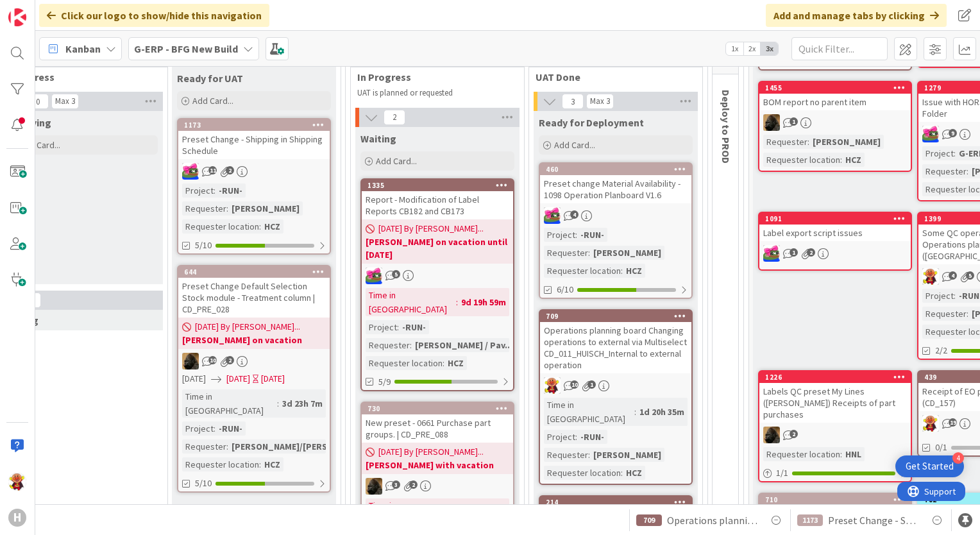 The height and width of the screenshot is (535, 980). I want to click on span: Ready for UAT, so click(210, 78).